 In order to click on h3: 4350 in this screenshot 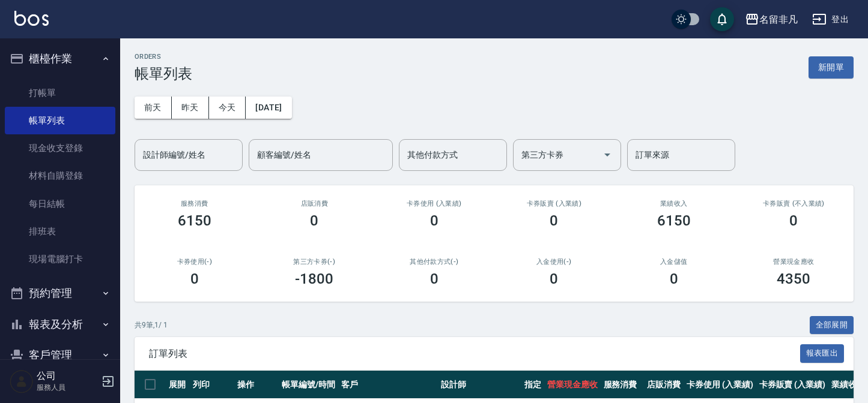, I will do `click(793, 279)`.